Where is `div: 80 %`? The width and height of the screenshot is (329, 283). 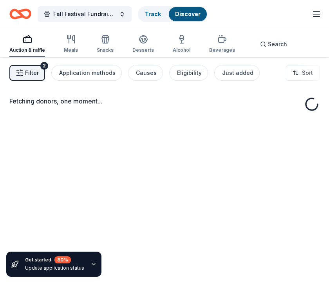 div: 80 % is located at coordinates (63, 260).